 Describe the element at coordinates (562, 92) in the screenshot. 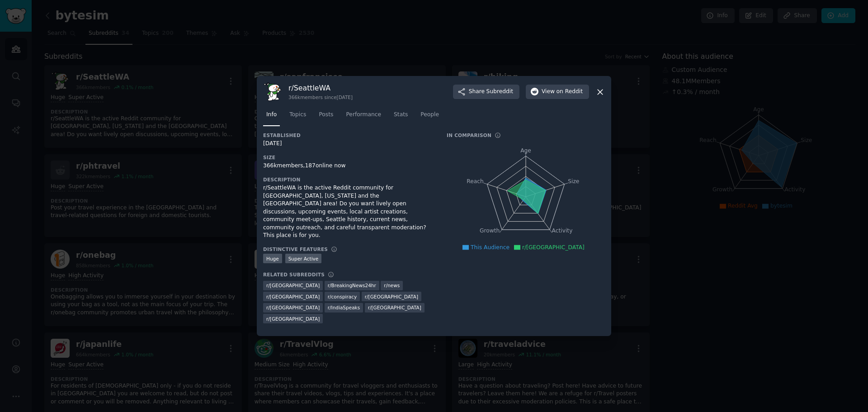

I see `span: View` at that location.